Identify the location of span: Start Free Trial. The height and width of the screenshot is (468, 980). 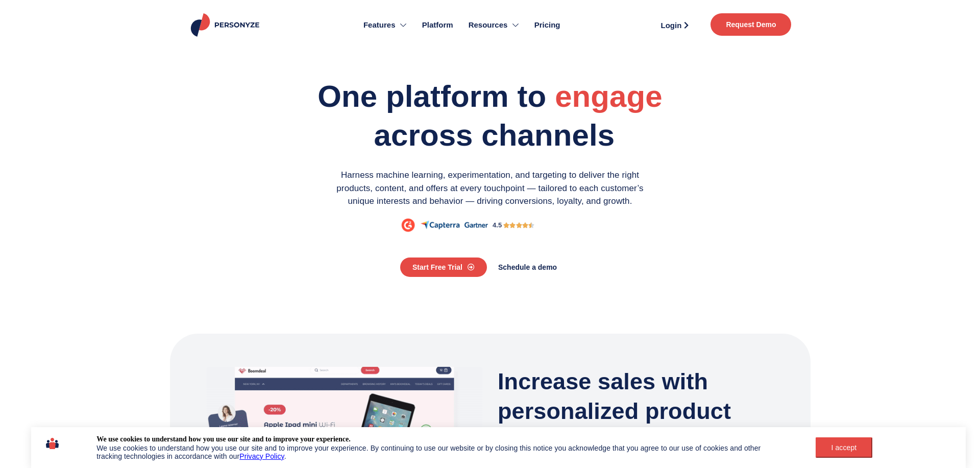
(437, 267).